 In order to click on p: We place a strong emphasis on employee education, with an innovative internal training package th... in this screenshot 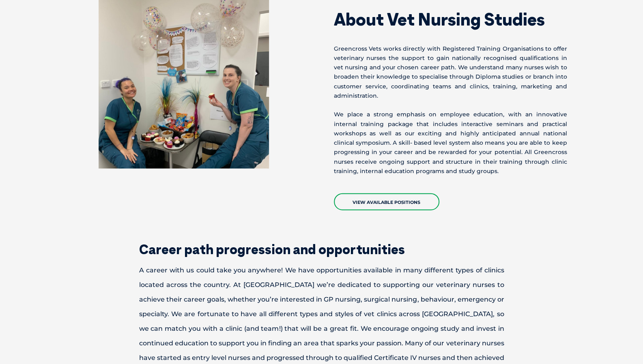, I will do `click(451, 143)`.